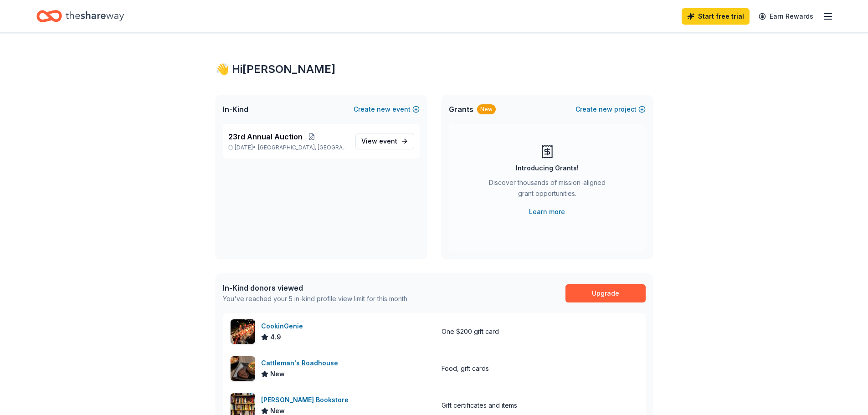 The width and height of the screenshot is (868, 415). Describe the element at coordinates (465, 368) in the screenshot. I see `div: Food, gift cards` at that location.